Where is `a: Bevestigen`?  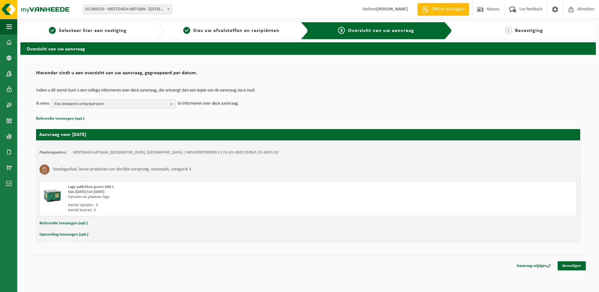
a: Bevestigen is located at coordinates (572, 266).